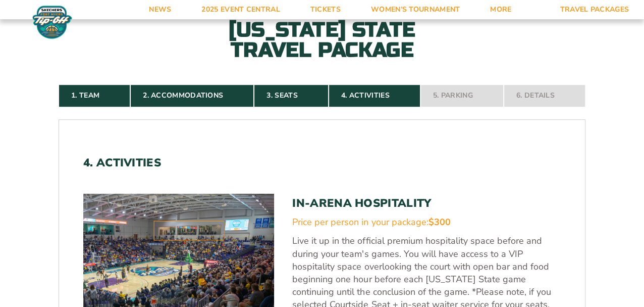 The image size is (644, 307). Describe the element at coordinates (426, 222) in the screenshot. I see `div: Price per person in your package:` at that location.